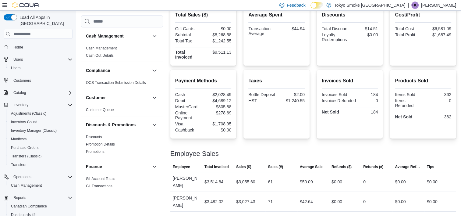  I want to click on span: Discounts, so click(94, 137).